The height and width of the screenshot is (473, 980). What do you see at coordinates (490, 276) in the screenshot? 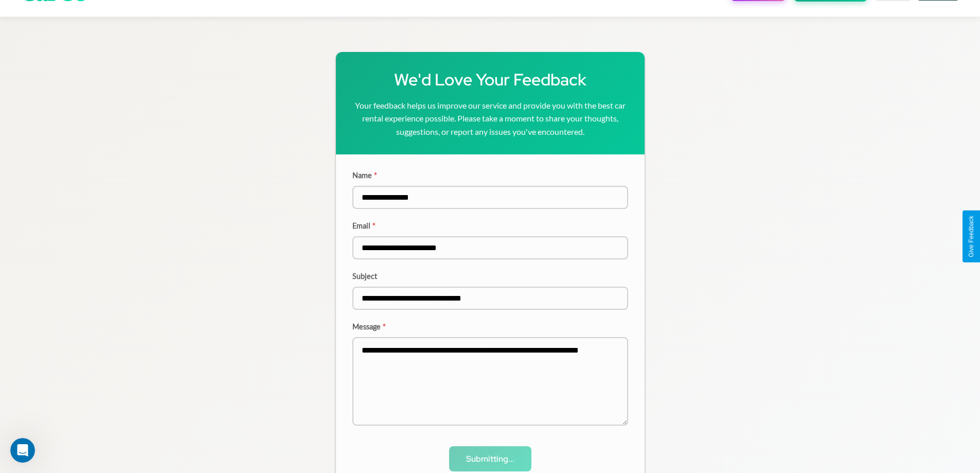
I see `label: Subject` at bounding box center [490, 276].